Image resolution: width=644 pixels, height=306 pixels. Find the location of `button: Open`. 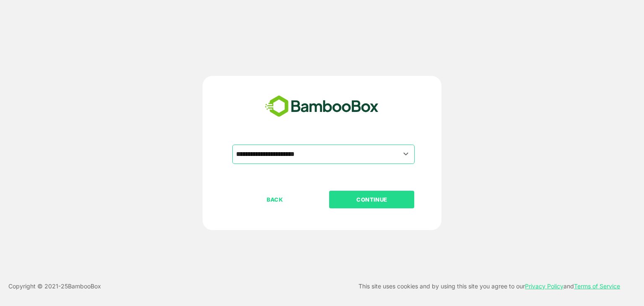

button: Open is located at coordinates (406, 154).